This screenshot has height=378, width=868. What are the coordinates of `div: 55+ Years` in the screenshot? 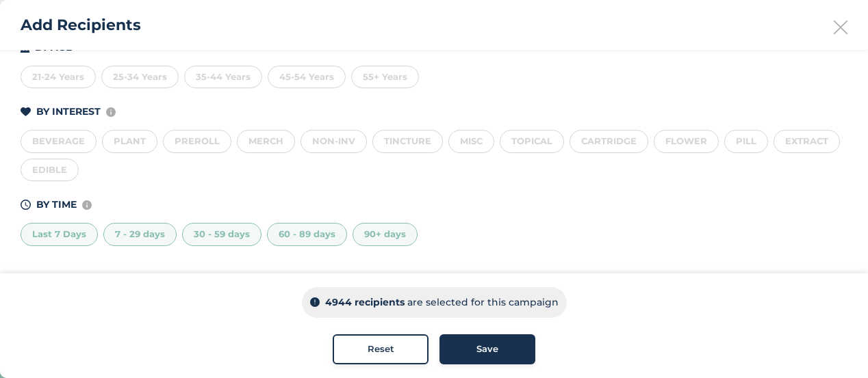 It's located at (385, 78).